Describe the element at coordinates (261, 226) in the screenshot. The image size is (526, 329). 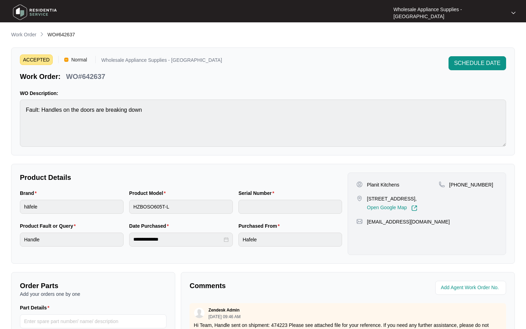
I see `label: Purchased From` at that location.